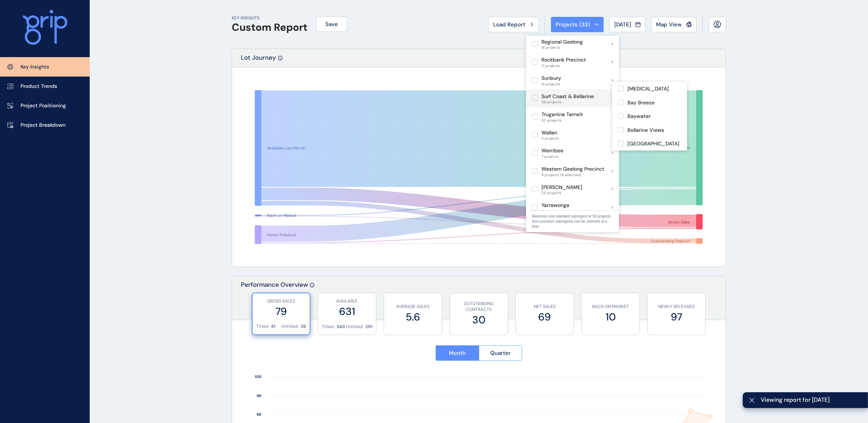 This screenshot has width=868, height=423. Describe the element at coordinates (259, 396) in the screenshot. I see `text: 90` at that location.